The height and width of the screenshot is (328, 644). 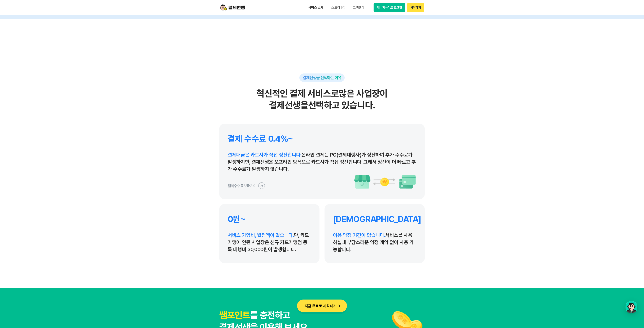 I want to click on p: 온라인 결제는 PG(결제대행사)가 정산하여 추가 수수료가 발생하지만, 결제선생은 오프라인 방식으로 카드사가 직접 정산합니다. 그래서 정산이 더 빠르고 추가 수수료가 발생하지 ..., so click(x=322, y=162).